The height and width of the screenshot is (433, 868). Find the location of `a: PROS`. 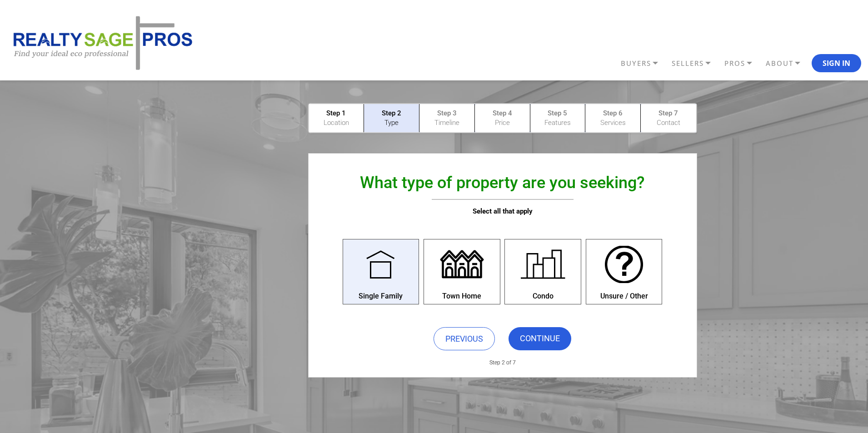

a: PROS is located at coordinates (743, 63).